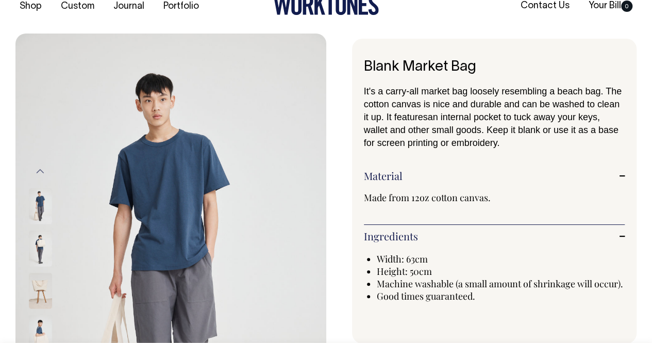 Image resolution: width=652 pixels, height=343 pixels. I want to click on a: Ingredients, so click(494, 236).